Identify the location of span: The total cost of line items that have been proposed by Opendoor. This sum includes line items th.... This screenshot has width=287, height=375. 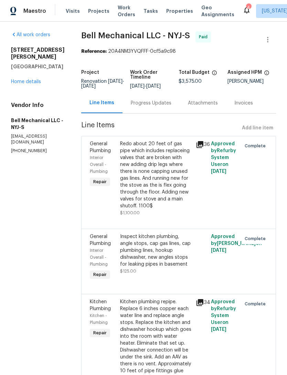
(215, 74).